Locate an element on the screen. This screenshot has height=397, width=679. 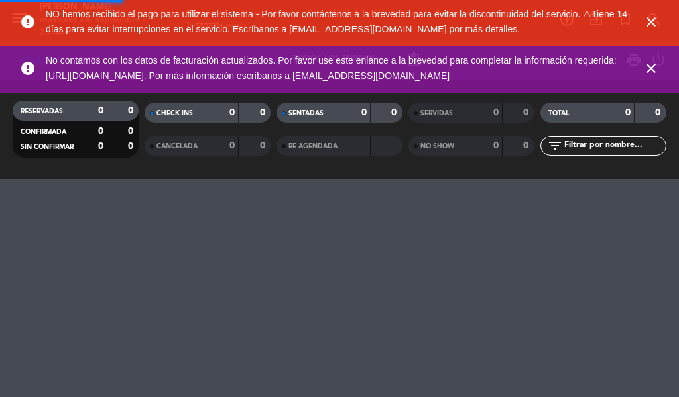
span: SENTADAS is located at coordinates (306, 113).